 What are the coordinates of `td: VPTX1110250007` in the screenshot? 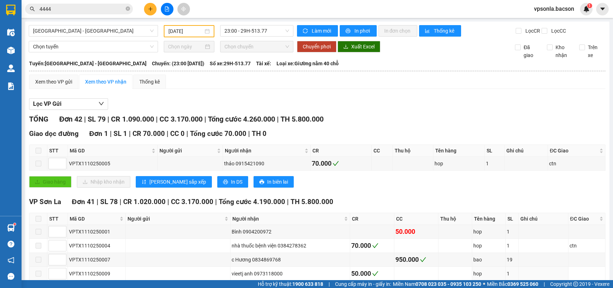 It's located at (97, 260).